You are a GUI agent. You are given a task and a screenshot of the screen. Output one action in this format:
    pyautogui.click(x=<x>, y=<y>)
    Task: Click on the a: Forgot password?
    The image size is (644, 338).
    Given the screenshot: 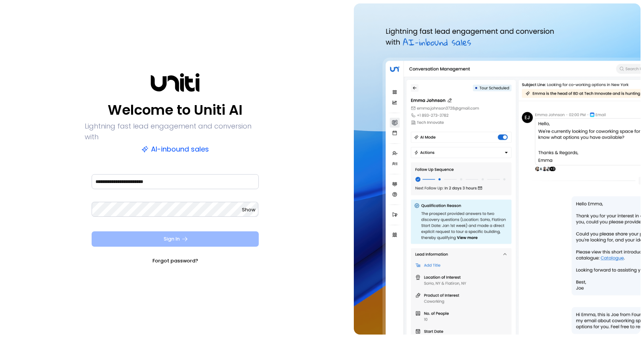 What is the action you would take?
    pyautogui.click(x=175, y=261)
    